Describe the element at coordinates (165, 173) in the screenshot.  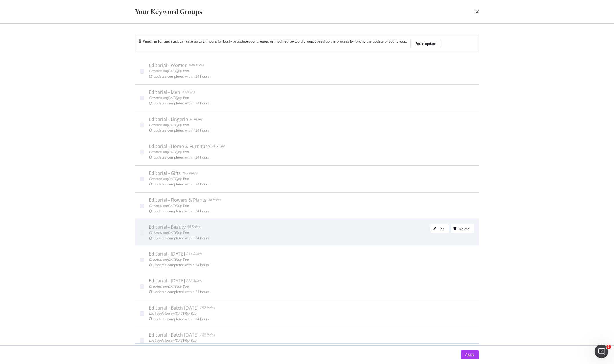
I see `div: Editorial - Gifts` at that location.